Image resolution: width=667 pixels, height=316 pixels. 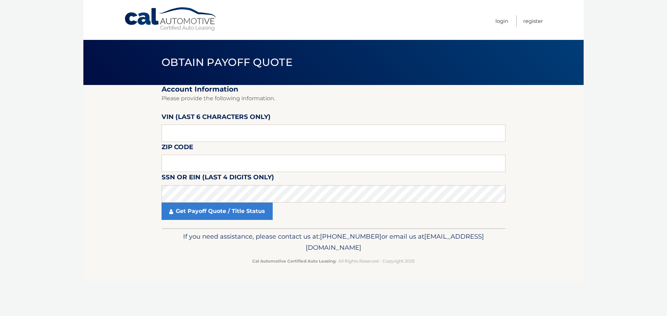 I want to click on a: Login, so click(x=502, y=21).